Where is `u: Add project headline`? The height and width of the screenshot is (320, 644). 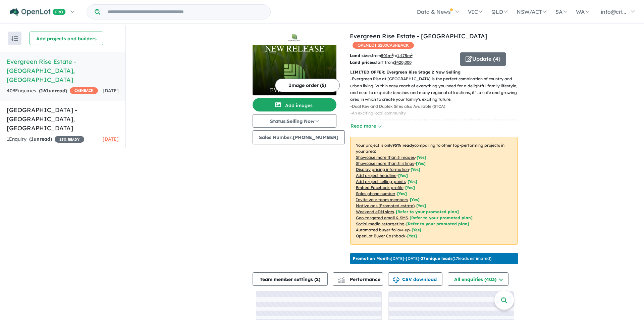 u: Add project headline is located at coordinates (376, 175).